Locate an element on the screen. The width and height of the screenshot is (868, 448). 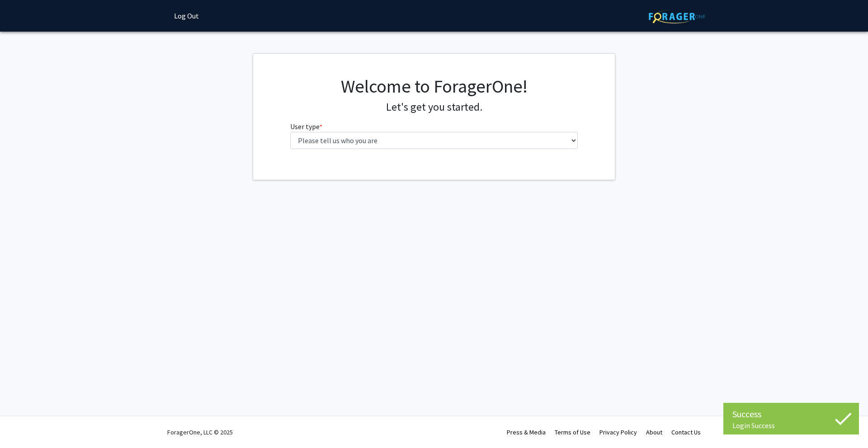
a: About is located at coordinates (654, 432).